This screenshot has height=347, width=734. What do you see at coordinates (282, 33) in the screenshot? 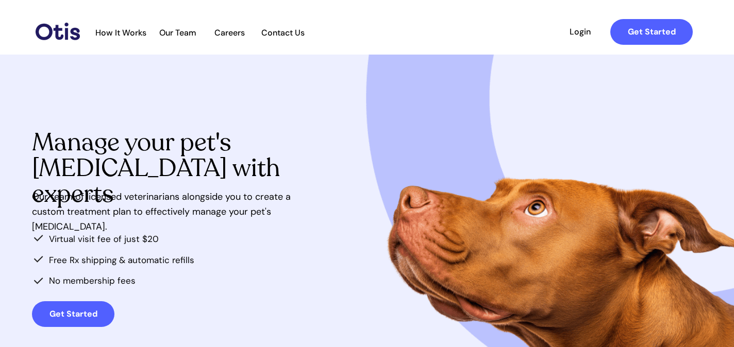
I see `a: Contact Us` at bounding box center [282, 33].